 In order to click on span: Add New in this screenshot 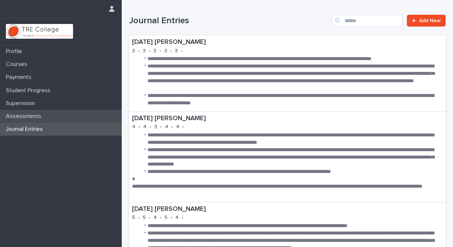, I will do `click(429, 21)`.